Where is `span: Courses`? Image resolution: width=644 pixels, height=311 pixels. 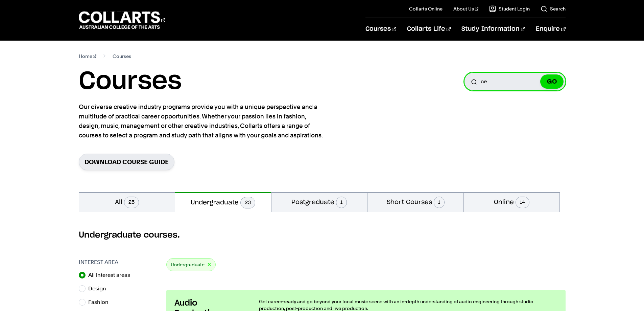
span: Courses is located at coordinates (122, 56).